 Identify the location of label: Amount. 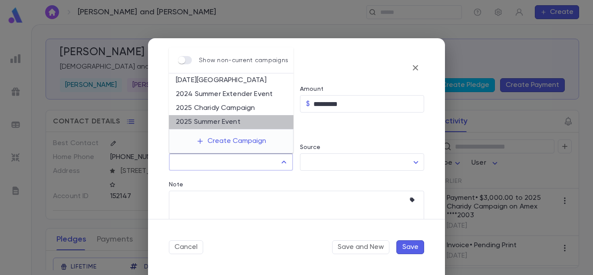
(312, 89).